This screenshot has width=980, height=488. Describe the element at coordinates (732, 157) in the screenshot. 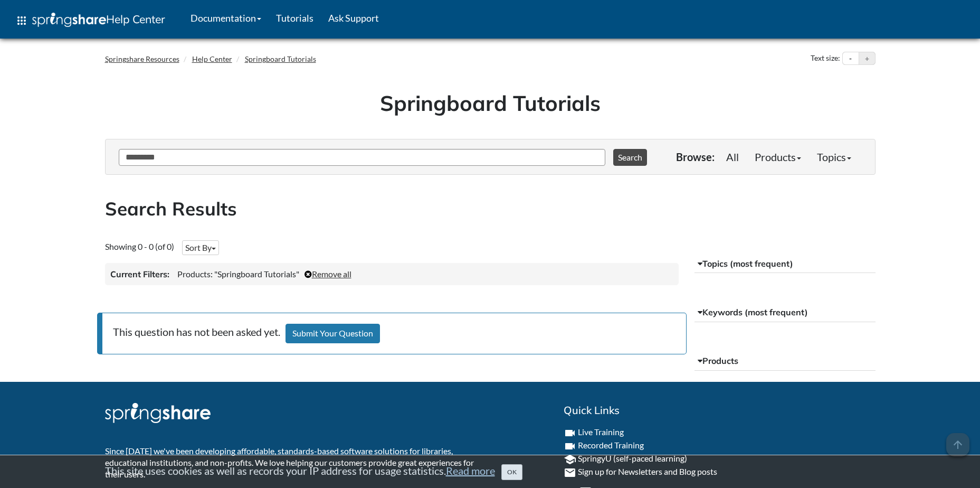

I see `a: All` at that location.